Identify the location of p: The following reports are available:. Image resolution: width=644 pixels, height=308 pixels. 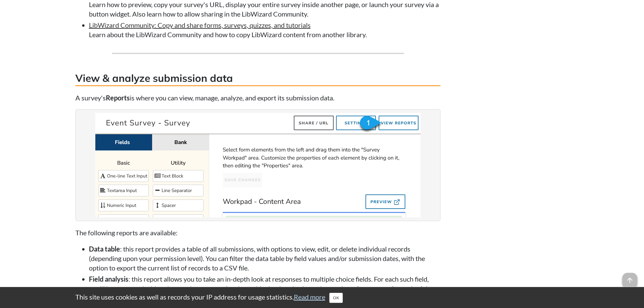
(258, 232).